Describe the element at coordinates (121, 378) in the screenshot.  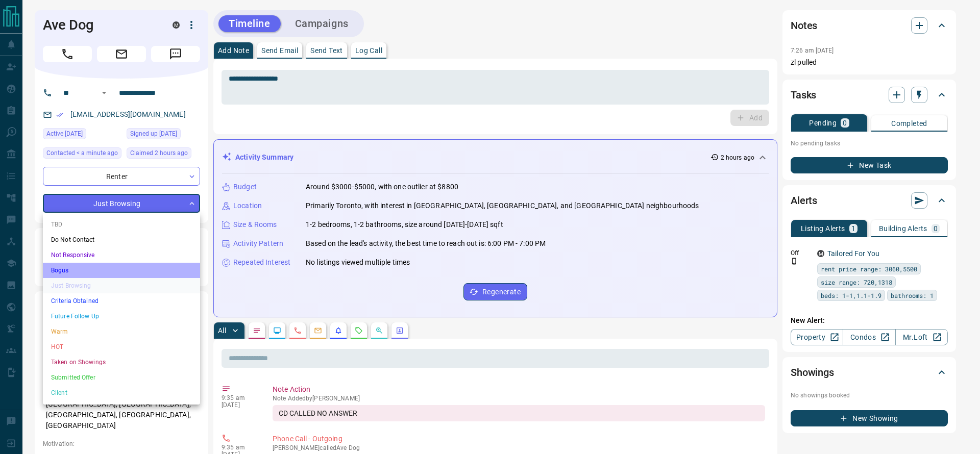
I see `li: Submitted Offer` at that location.